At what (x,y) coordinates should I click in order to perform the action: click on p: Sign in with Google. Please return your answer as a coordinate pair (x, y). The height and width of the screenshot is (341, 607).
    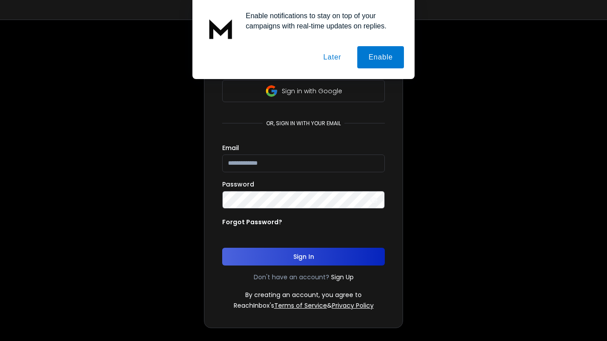
    Looking at the image, I should click on (312, 91).